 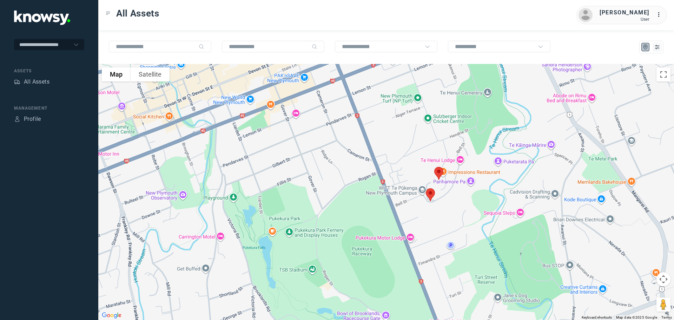 What do you see at coordinates (664, 304) in the screenshot?
I see `button: Drag Pegman onto the map to open Street View` at bounding box center [664, 304].